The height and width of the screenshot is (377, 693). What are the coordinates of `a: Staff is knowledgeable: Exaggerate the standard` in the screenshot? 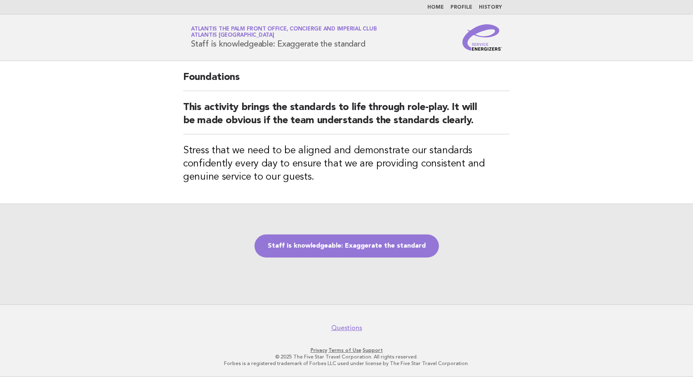 It's located at (347, 246).